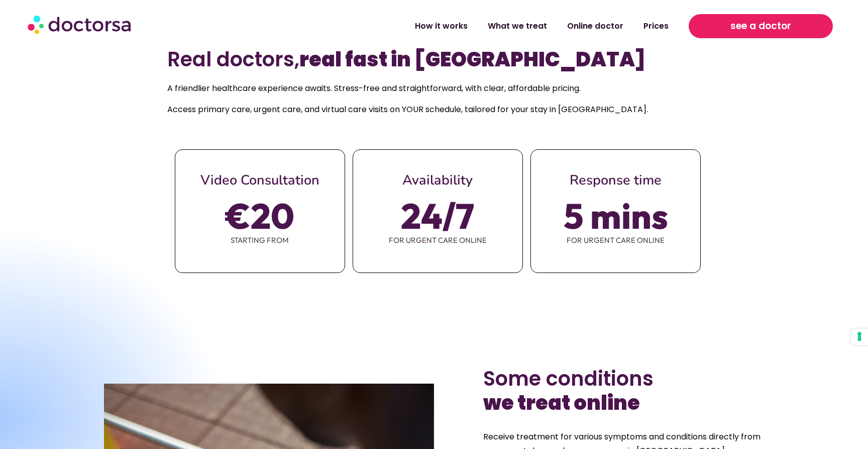 This screenshot has width=868, height=449. I want to click on a: How it works, so click(441, 26).